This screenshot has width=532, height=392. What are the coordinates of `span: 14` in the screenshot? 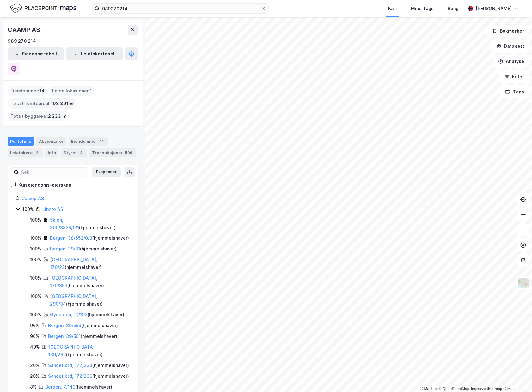 It's located at (42, 91).